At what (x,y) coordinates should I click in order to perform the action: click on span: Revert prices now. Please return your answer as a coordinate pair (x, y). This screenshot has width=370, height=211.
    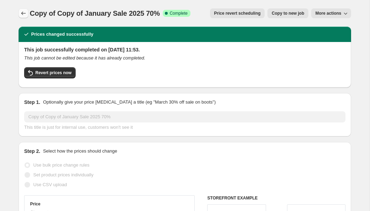
    Looking at the image, I should click on (53, 73).